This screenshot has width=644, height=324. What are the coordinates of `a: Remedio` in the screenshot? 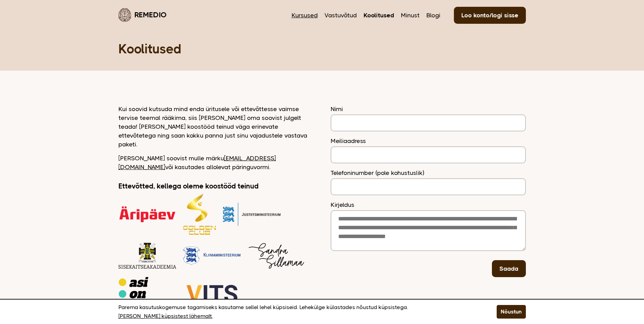 It's located at (143, 15).